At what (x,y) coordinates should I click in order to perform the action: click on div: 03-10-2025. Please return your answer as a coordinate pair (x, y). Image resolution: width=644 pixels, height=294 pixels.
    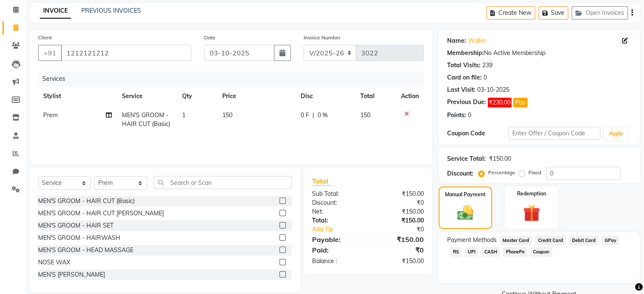
    Looking at the image, I should click on (493, 89).